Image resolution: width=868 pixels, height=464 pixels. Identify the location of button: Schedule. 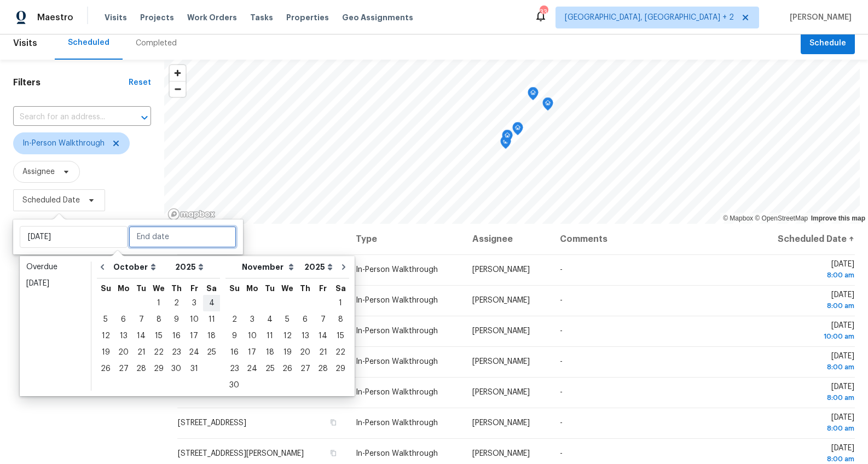
(828, 43).